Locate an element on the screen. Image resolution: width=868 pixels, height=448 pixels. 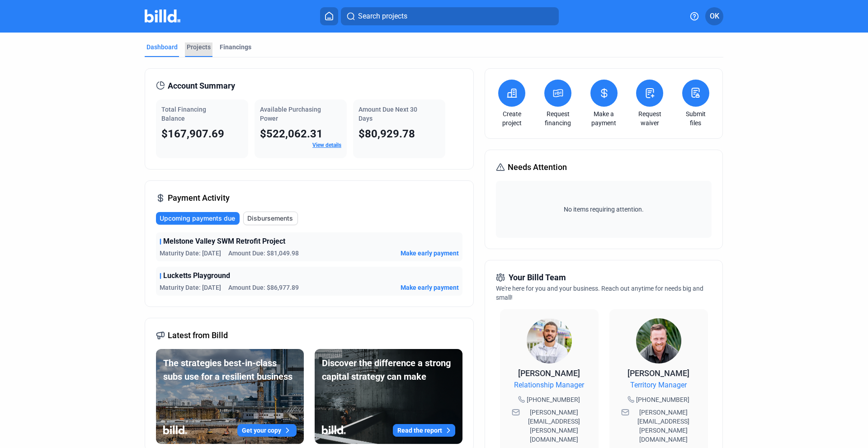
button: Search projects is located at coordinates (450, 16).